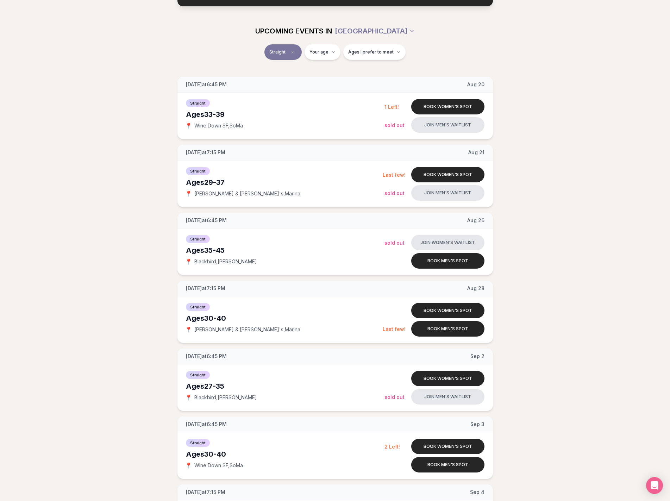  I want to click on span: Clear event type filter, so click(293, 52).